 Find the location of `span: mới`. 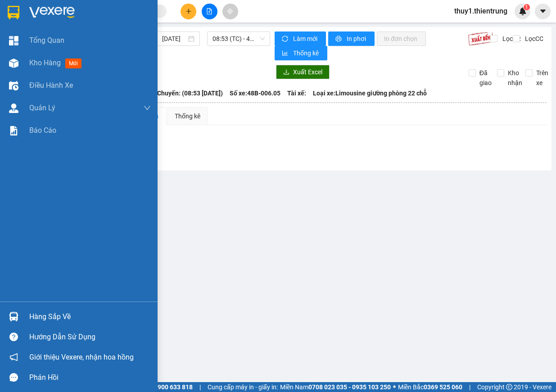

span: mới is located at coordinates (73, 63).